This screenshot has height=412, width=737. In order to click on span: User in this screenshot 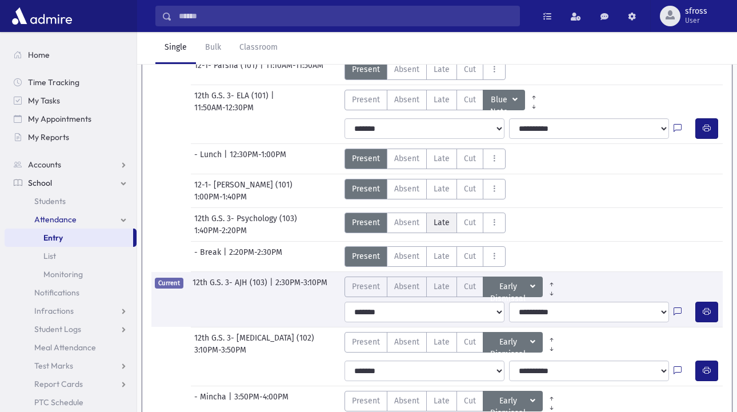, I will do `click(696, 21)`.